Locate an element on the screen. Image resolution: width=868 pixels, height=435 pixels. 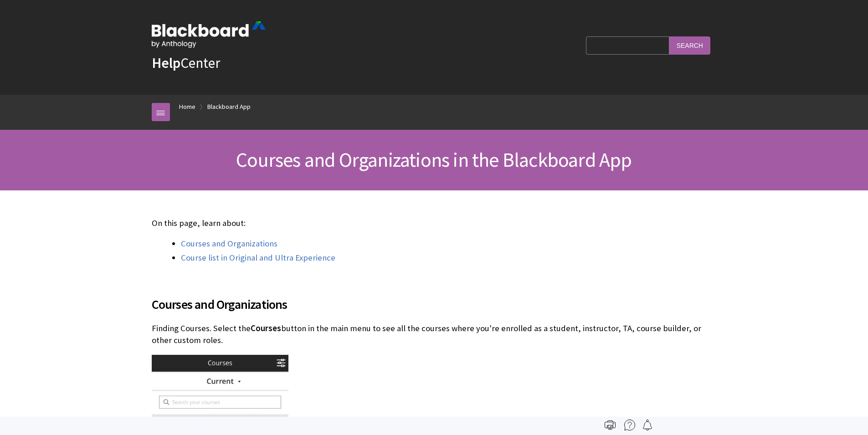
input: Search is located at coordinates (689, 45).